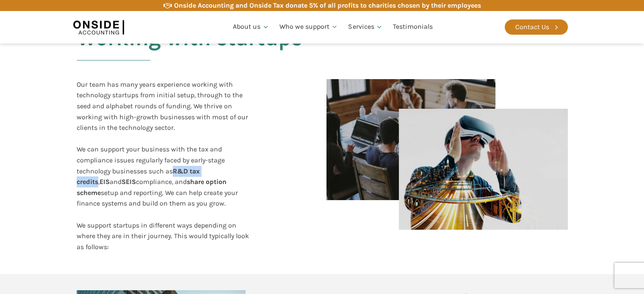 The image size is (644, 294). What do you see at coordinates (536, 27) in the screenshot?
I see `a: Contact Us` at bounding box center [536, 27].